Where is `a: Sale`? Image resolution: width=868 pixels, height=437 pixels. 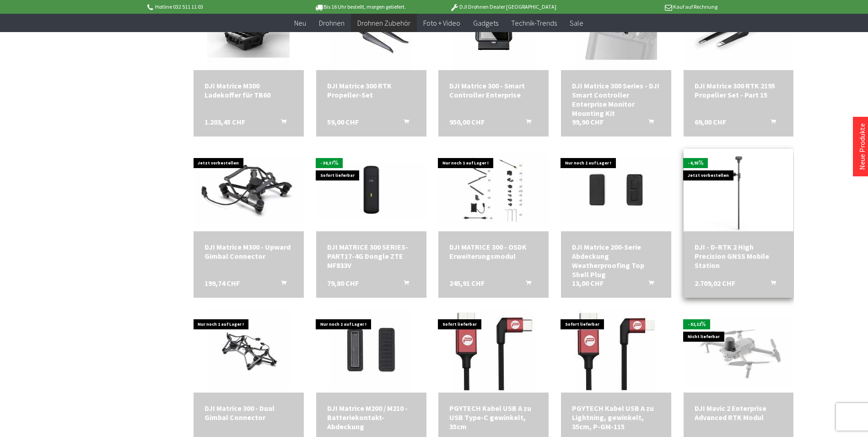 a: Sale is located at coordinates (577, 23).